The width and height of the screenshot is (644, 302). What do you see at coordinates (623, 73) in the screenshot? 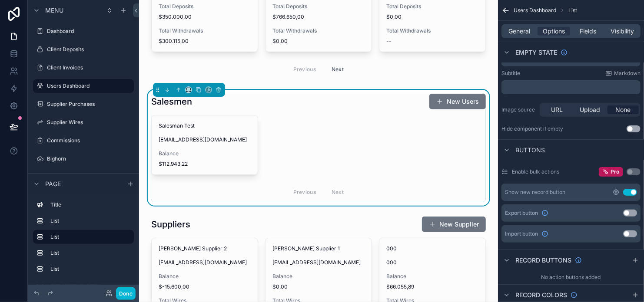
I see `a: Markdown` at bounding box center [623, 73].